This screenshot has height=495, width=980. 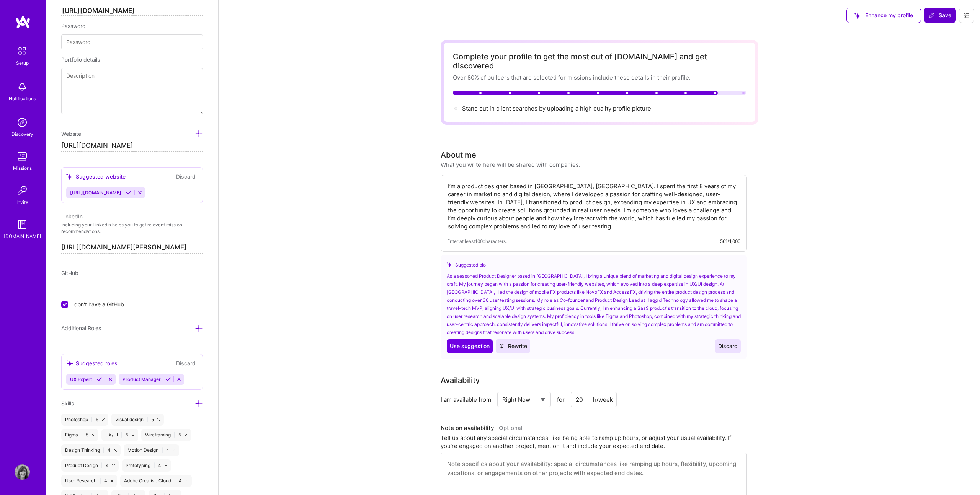 I want to click on div: Prototyping 4, so click(x=146, y=465).